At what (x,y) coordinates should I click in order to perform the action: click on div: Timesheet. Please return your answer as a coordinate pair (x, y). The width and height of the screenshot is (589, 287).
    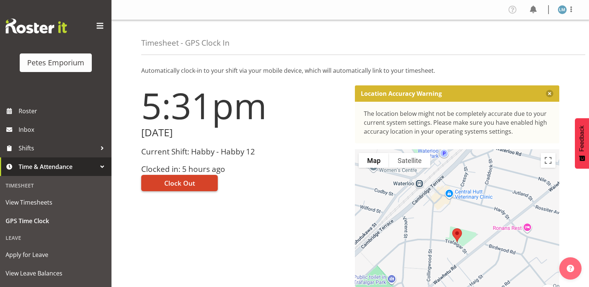
    Looking at the image, I should click on (56, 186).